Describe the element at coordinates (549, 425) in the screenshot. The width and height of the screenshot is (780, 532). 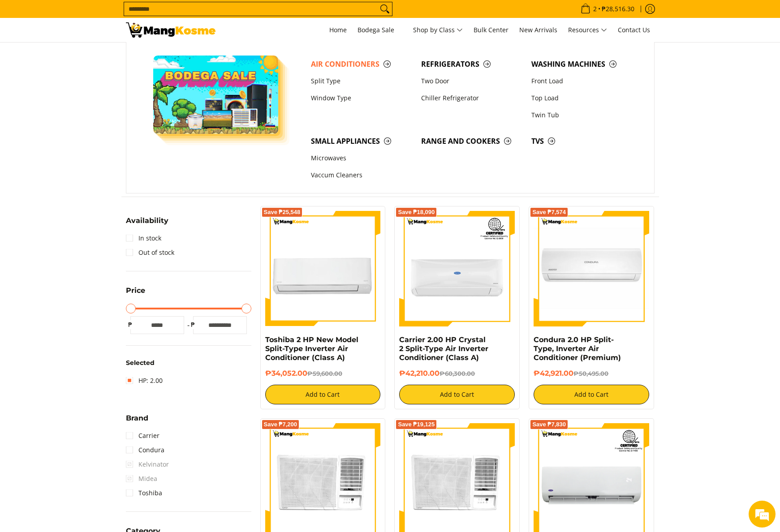
I see `span: Save ₱7,830` at that location.